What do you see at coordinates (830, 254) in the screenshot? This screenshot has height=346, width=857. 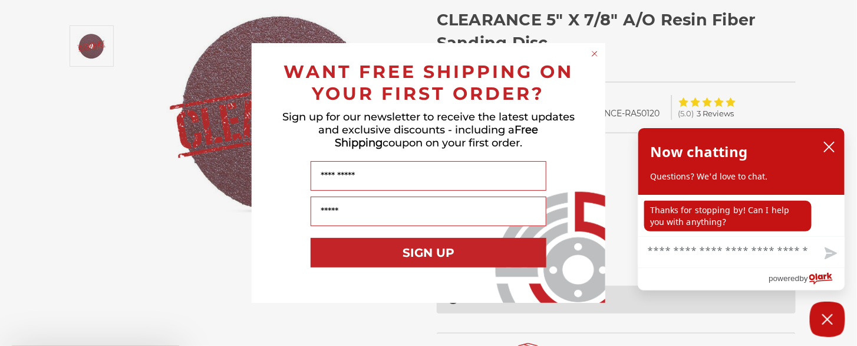 I see `button: Send message` at bounding box center [830, 254].